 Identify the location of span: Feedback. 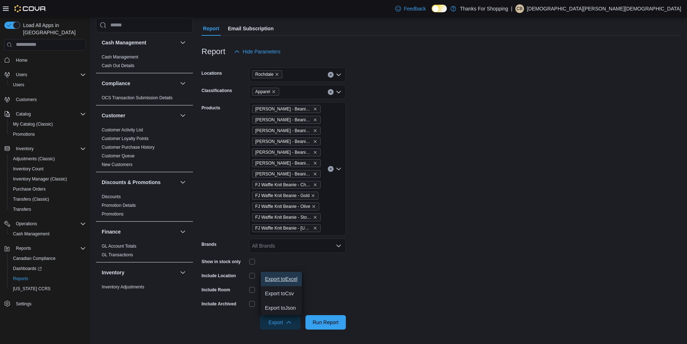
(415, 9).